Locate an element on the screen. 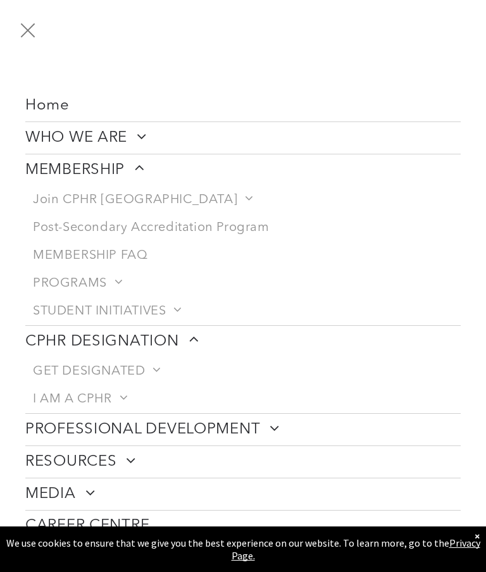  a: Home is located at coordinates (243, 106).